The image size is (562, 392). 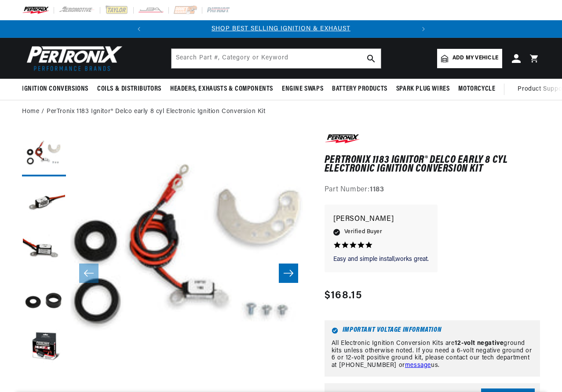 I want to click on summary: Headers, Exhausts & Components, so click(x=222, y=89).